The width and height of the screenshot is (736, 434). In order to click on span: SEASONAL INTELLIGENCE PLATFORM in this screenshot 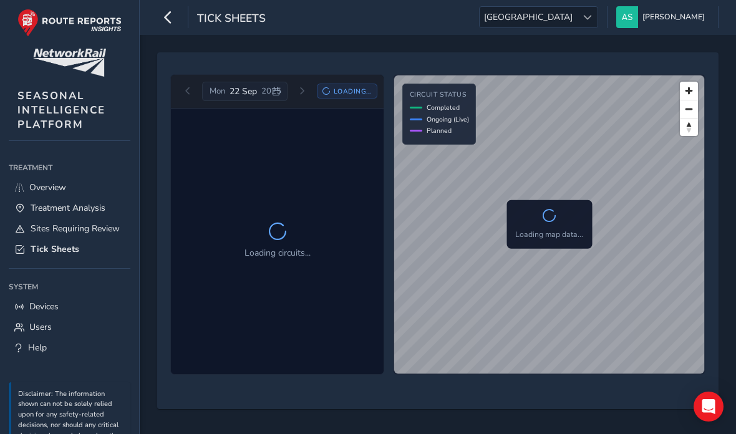, I will do `click(61, 110)`.